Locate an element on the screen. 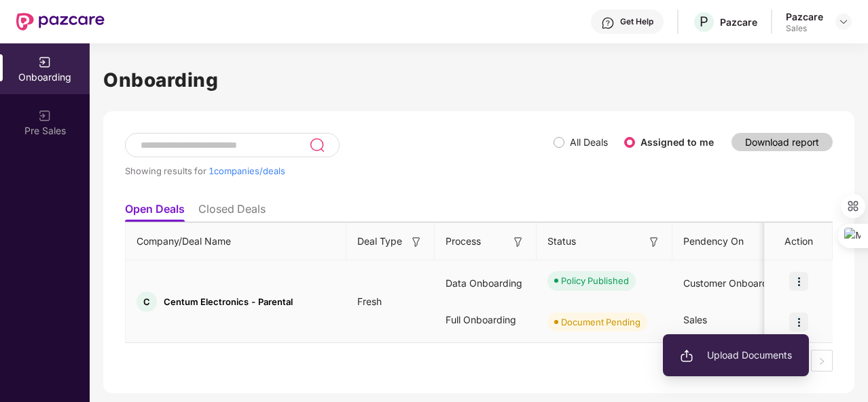 The height and width of the screenshot is (402, 868). label: All Deals is located at coordinates (589, 142).